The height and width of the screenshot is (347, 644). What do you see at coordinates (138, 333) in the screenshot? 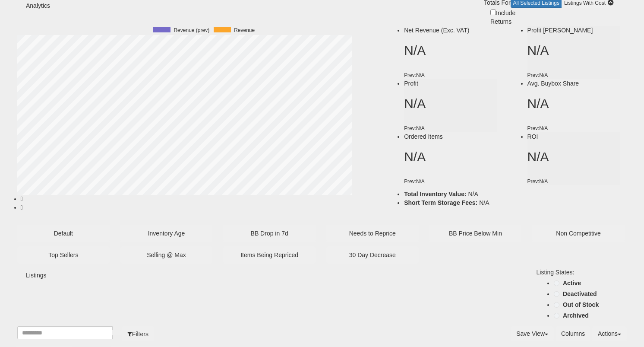
I see `button: Filters` at bounding box center [138, 333].